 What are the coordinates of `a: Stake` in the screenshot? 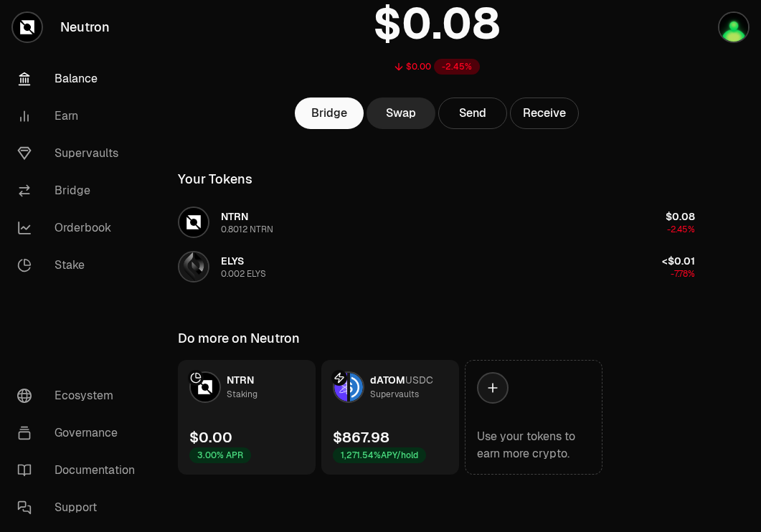 It's located at (80, 266).